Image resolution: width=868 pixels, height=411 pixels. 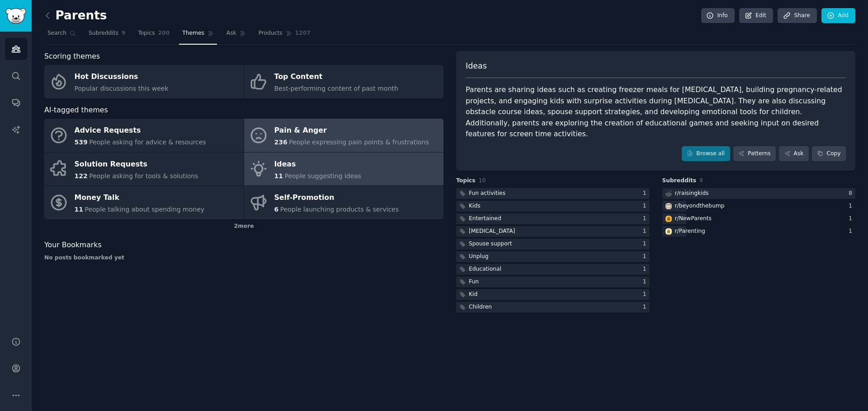 I want to click on span: 122, so click(x=81, y=176).